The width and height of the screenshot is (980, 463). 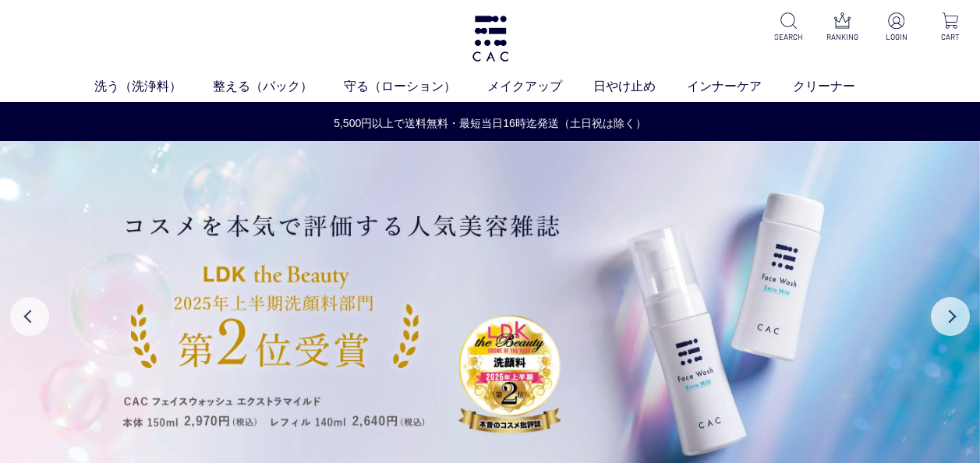 What do you see at coordinates (540, 87) in the screenshot?
I see `a: メイクアップ` at bounding box center [540, 87].